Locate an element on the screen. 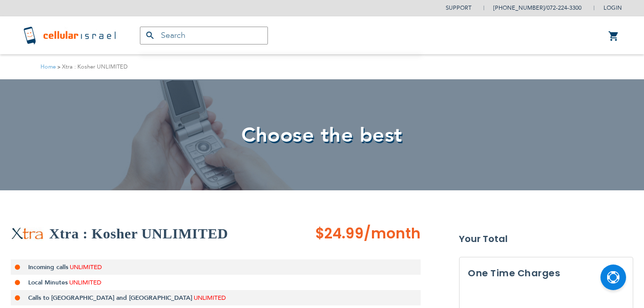 This screenshot has height=308, width=644. h3: One Time Charges is located at coordinates (546, 274).